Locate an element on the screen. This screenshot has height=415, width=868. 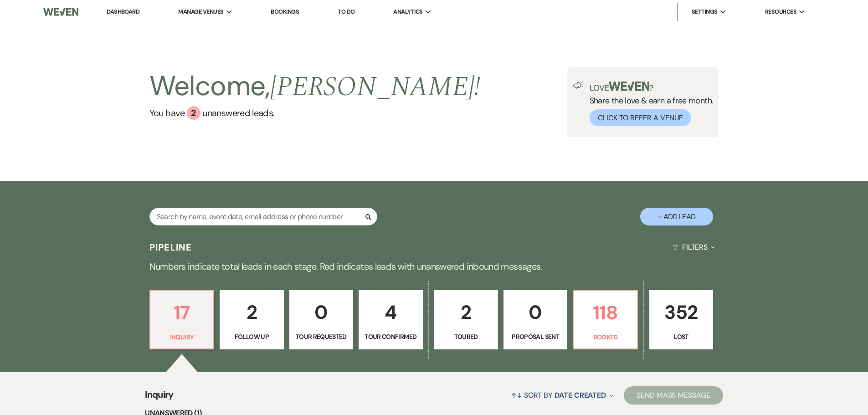
img: weven-logo-green.svg is located at coordinates (628, 86).